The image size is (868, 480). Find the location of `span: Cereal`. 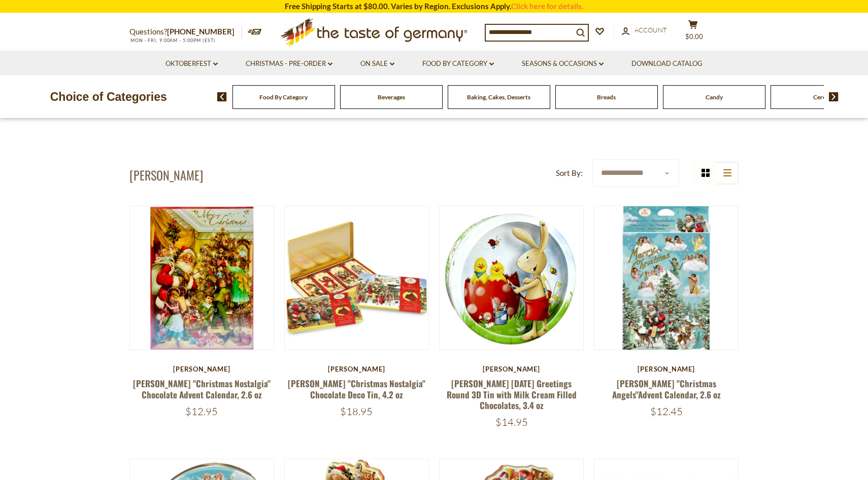

span: Cereal is located at coordinates (822, 97).